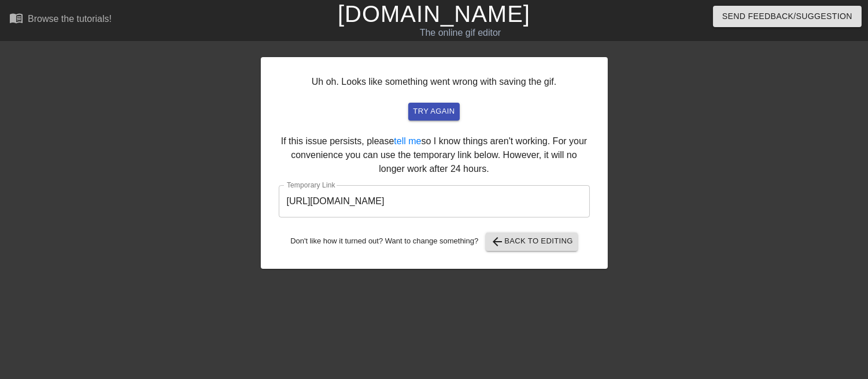 Image resolution: width=868 pixels, height=379 pixels. I want to click on a: tell me, so click(407, 141).